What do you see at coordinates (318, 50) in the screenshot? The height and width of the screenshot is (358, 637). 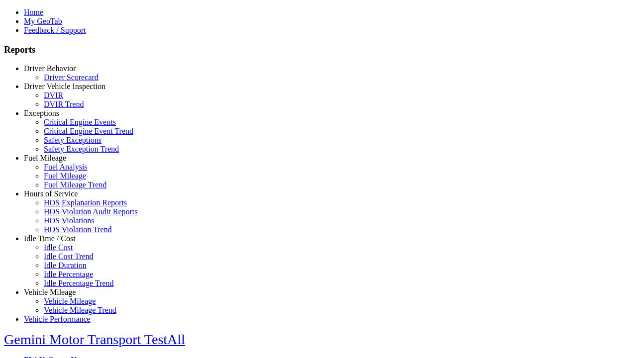 I see `h3: Reports` at bounding box center [318, 50].